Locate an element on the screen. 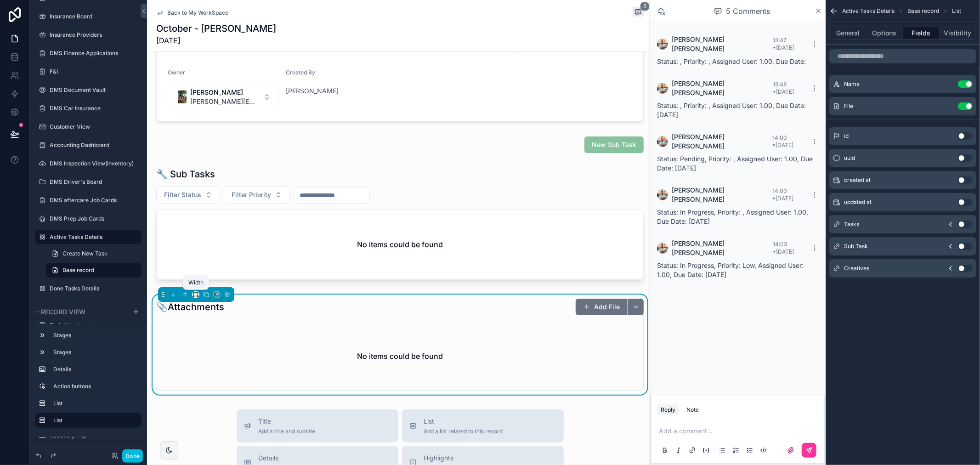 The image size is (980, 465). button: TitleAdd a title and subtitle is located at coordinates (317, 427).